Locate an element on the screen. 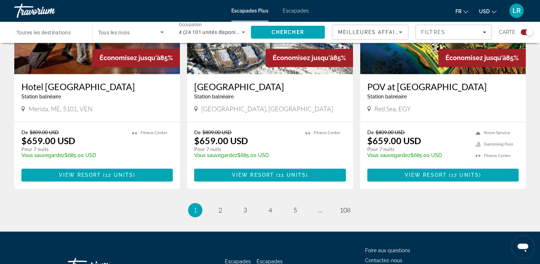 The height and width of the screenshot is (264, 540). span: Occupation is located at coordinates (190, 25).